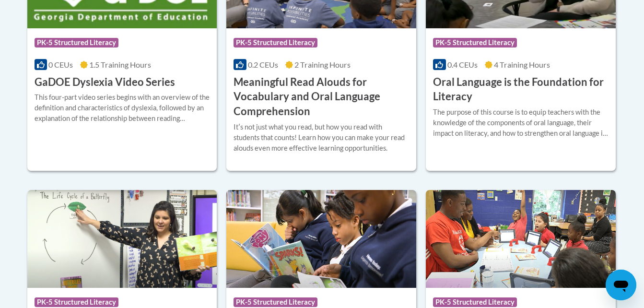  What do you see at coordinates (322, 64) in the screenshot?
I see `span: 2 Training Hours` at bounding box center [322, 64].